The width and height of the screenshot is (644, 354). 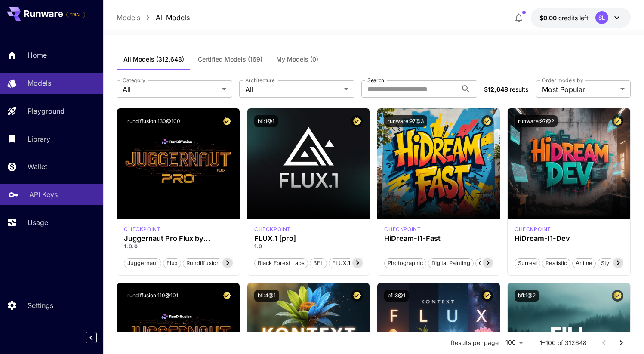 What do you see at coordinates (533, 230) in the screenshot?
I see `div: HiDream Dev` at bounding box center [533, 230].